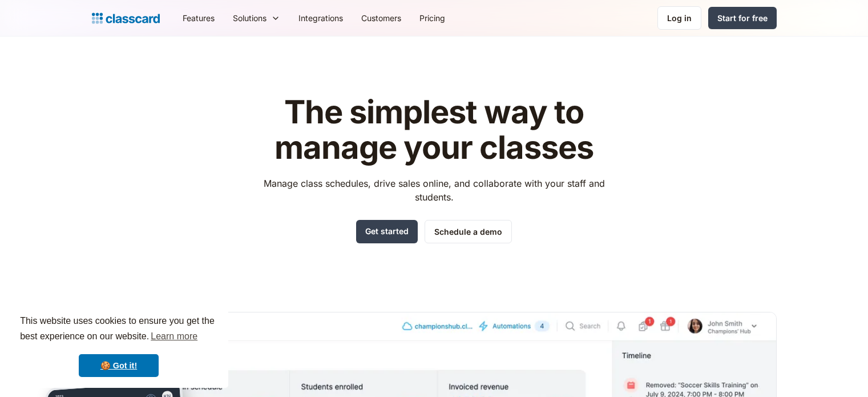 The height and width of the screenshot is (397, 868). Describe the element at coordinates (381, 18) in the screenshot. I see `a: Customers` at that location.